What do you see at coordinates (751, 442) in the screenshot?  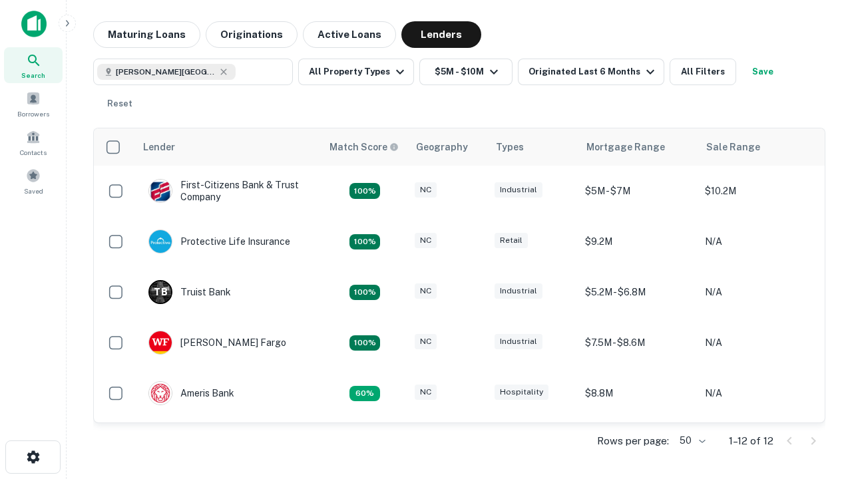 I see `p: 1–12 of 12` at bounding box center [751, 442].